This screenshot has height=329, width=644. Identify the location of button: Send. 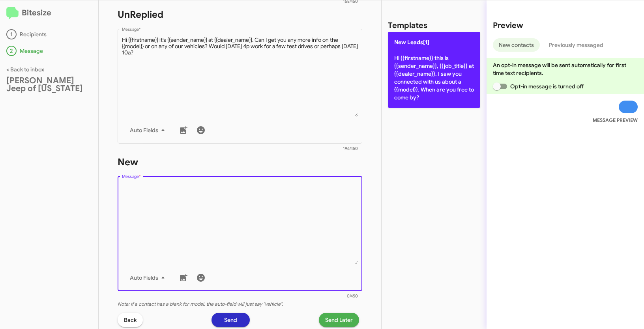
(231, 320).